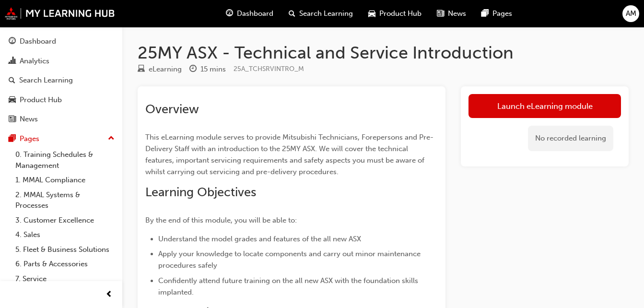  Describe the element at coordinates (109, 295) in the screenshot. I see `span: prev-icon` at that location.